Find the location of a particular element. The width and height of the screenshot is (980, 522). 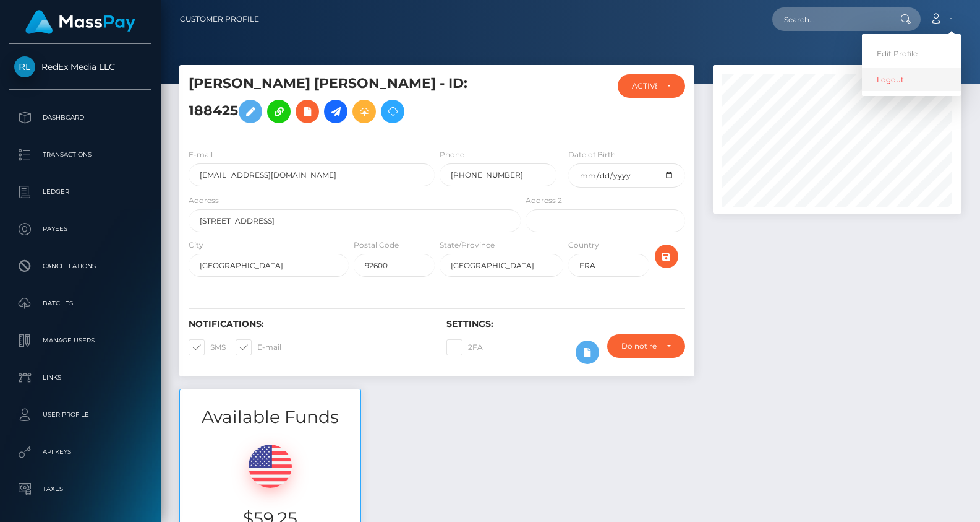

label: Address is located at coordinates (203, 201).